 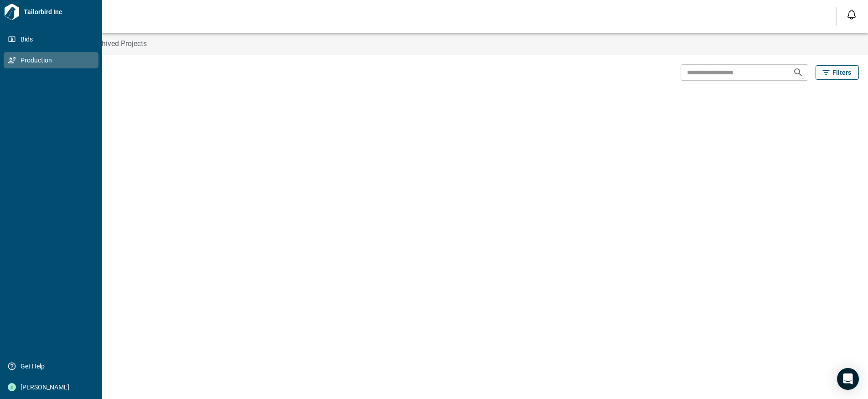 I want to click on button: Open notification feed, so click(x=852, y=15).